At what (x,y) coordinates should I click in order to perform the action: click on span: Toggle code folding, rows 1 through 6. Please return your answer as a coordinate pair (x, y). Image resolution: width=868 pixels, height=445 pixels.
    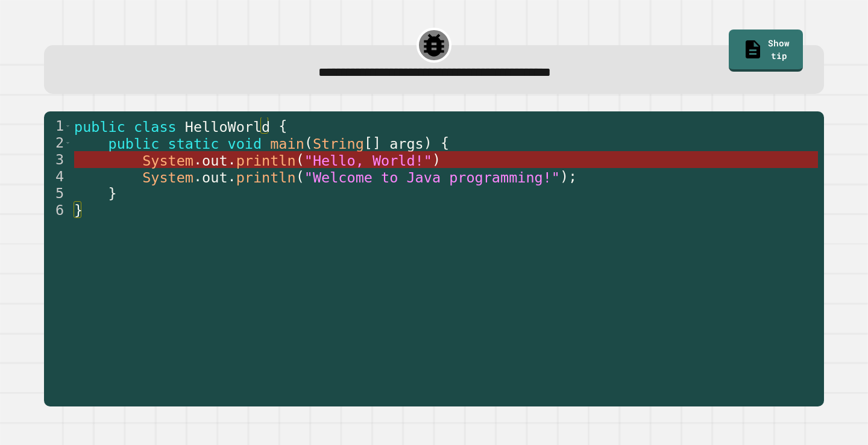
    Looking at the image, I should click on (68, 126).